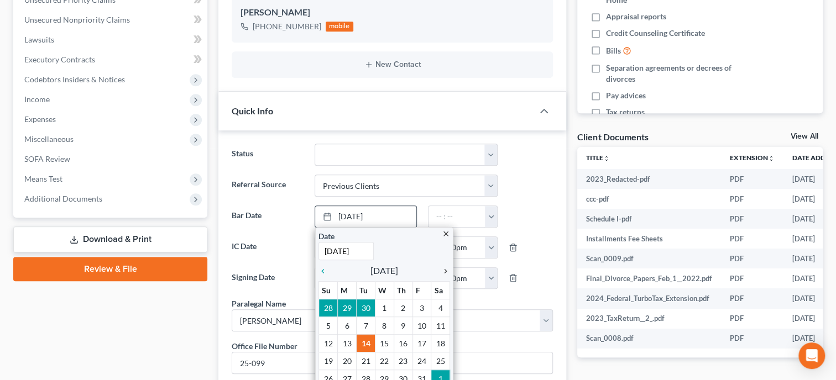 The height and width of the screenshot is (380, 836). What do you see at coordinates (37, 99) in the screenshot?
I see `span: Income` at bounding box center [37, 99].